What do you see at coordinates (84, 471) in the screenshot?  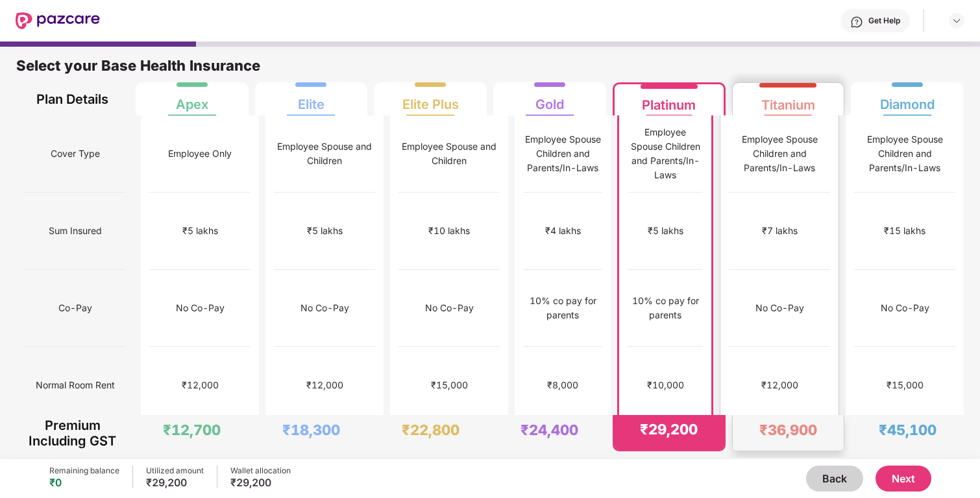 I see `div: Remaining balance` at bounding box center [84, 471].